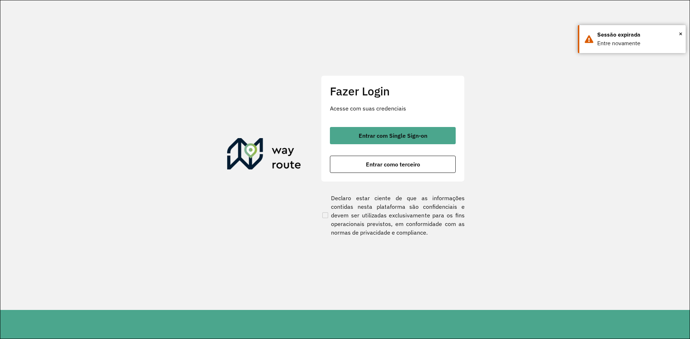  I want to click on button: Close, so click(680, 34).